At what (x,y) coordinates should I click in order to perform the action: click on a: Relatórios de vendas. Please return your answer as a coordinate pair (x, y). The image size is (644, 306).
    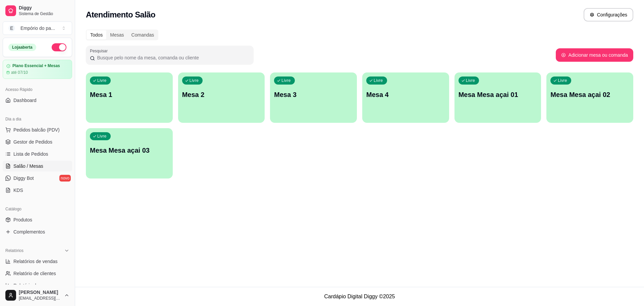
    Looking at the image, I should click on (37, 261).